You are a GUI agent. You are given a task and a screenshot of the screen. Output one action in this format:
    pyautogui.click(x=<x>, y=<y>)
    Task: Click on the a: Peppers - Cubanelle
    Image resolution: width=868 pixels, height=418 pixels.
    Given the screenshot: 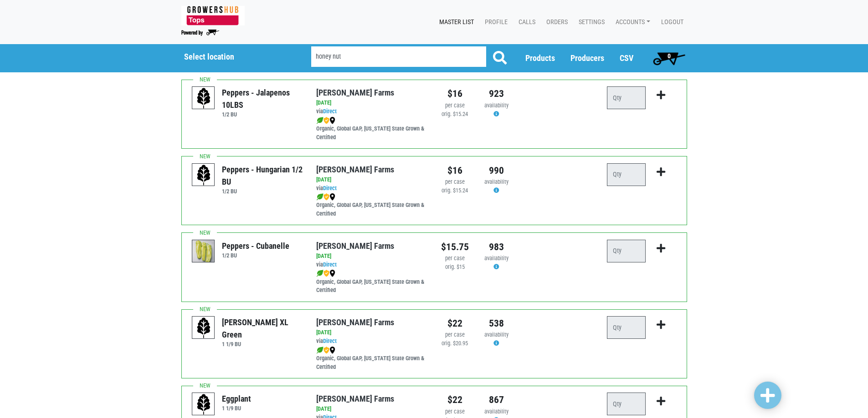 What is the action you would take?
    pyautogui.click(x=204, y=251)
    